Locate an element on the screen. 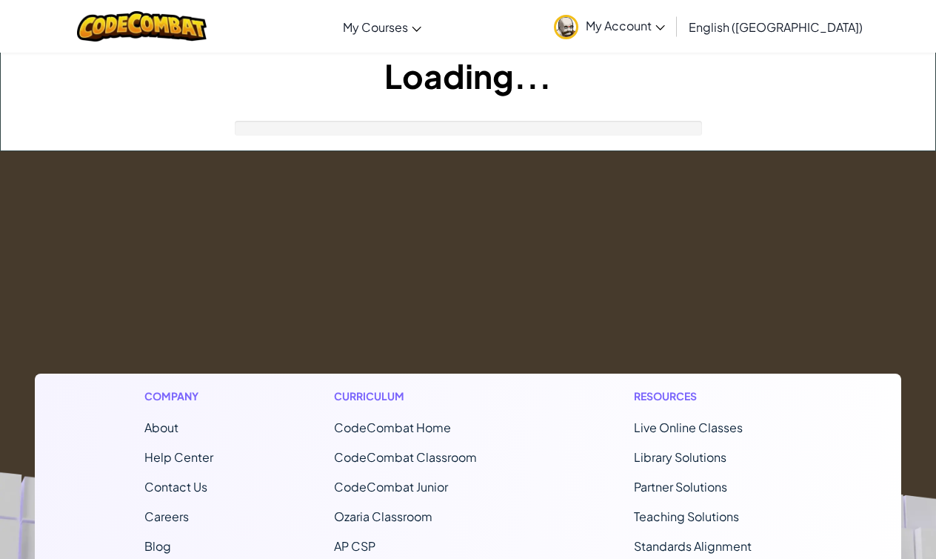  a: Partner Solutions is located at coordinates (681, 486).